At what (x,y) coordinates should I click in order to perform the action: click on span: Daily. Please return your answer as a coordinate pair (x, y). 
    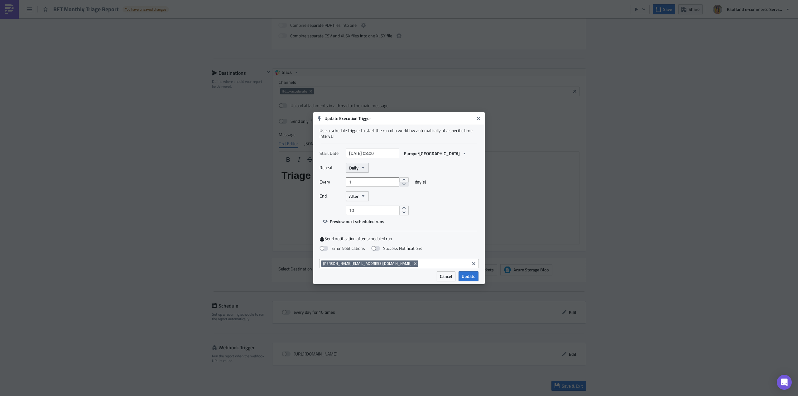
    Looking at the image, I should click on (354, 168).